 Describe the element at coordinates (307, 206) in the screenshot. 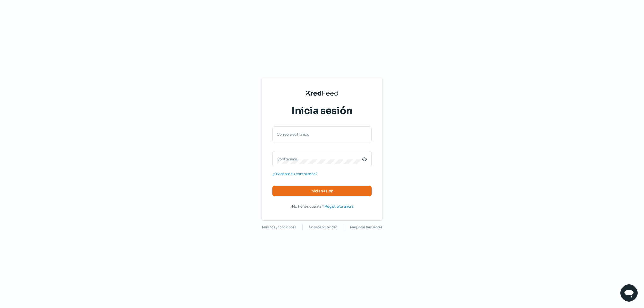

I see `span: ¿No tienes cuenta?` at that location.